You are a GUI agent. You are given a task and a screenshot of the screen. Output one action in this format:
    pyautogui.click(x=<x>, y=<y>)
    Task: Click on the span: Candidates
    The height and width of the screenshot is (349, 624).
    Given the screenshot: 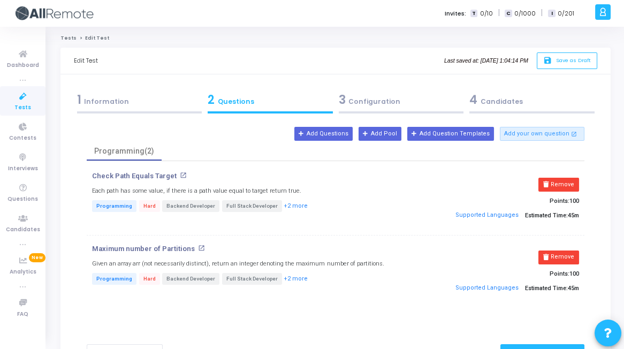 What is the action you would take?
    pyautogui.click(x=23, y=230)
    